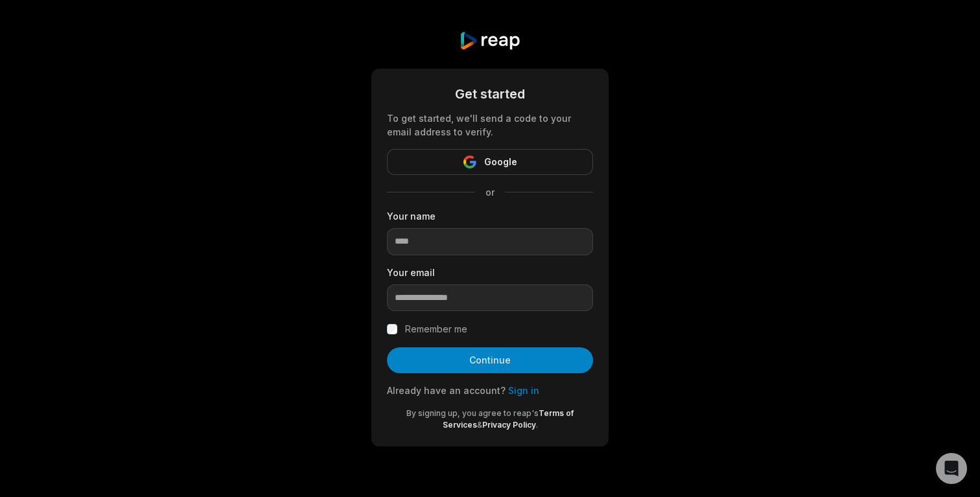  What do you see at coordinates (490, 192) in the screenshot?
I see `span: or` at bounding box center [490, 192].